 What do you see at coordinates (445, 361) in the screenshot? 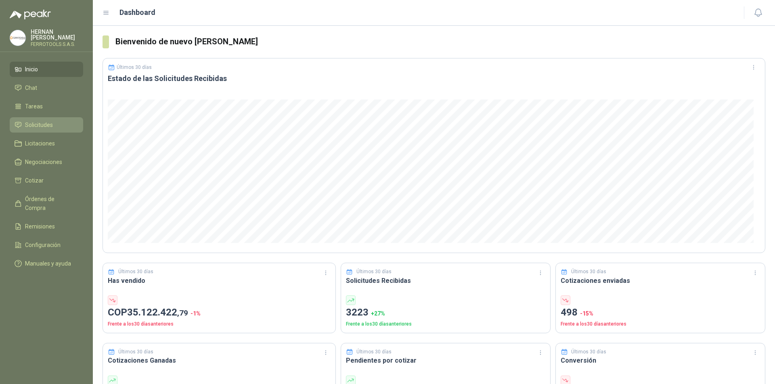
I see `h3: Pendientes por cotizar` at bounding box center [445, 361].